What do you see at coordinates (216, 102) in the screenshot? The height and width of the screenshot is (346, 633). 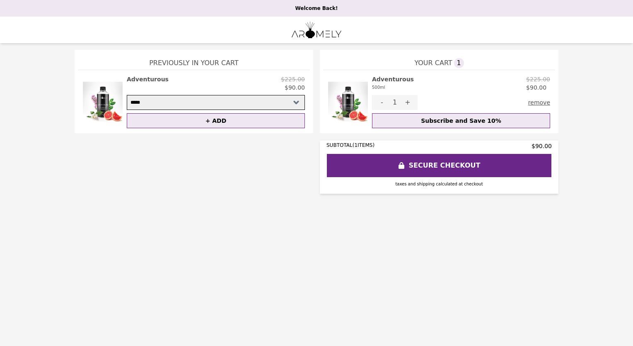 I see `select: Select a product variant` at bounding box center [216, 102].